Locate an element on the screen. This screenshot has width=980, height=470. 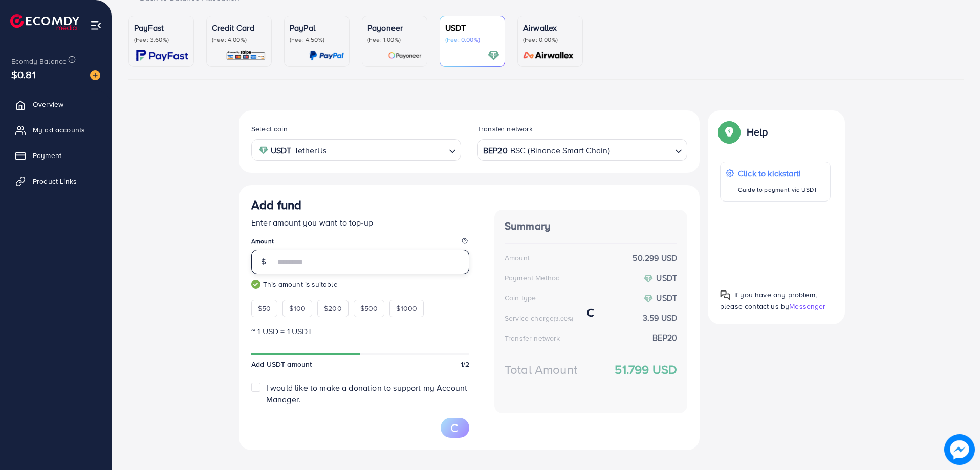
p: USDT is located at coordinates (473, 27).